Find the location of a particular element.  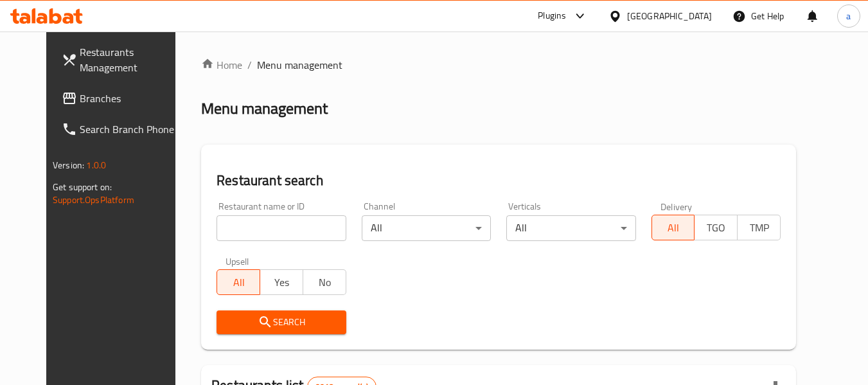

h2: Menu management is located at coordinates (264, 109).